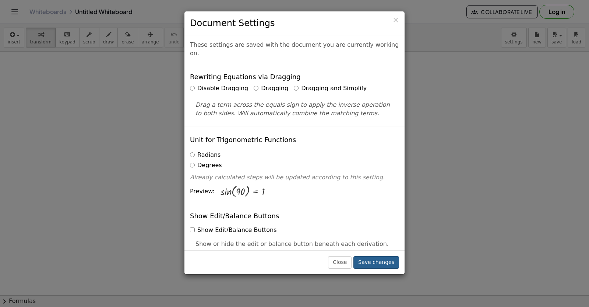  I want to click on label: Dragging, so click(271, 88).